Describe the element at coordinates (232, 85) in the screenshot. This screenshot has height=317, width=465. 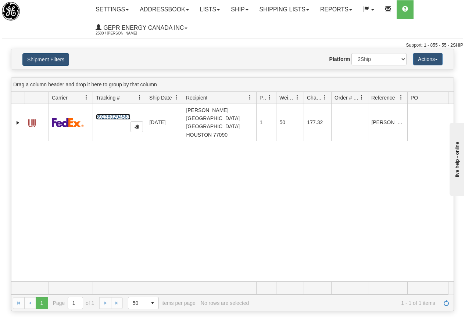
I see `div: grid grouping header` at that location.